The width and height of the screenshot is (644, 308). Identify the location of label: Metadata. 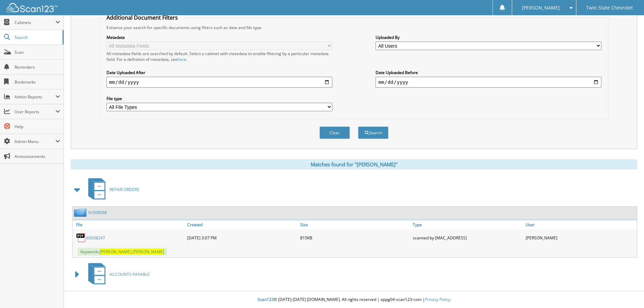
(220, 37).